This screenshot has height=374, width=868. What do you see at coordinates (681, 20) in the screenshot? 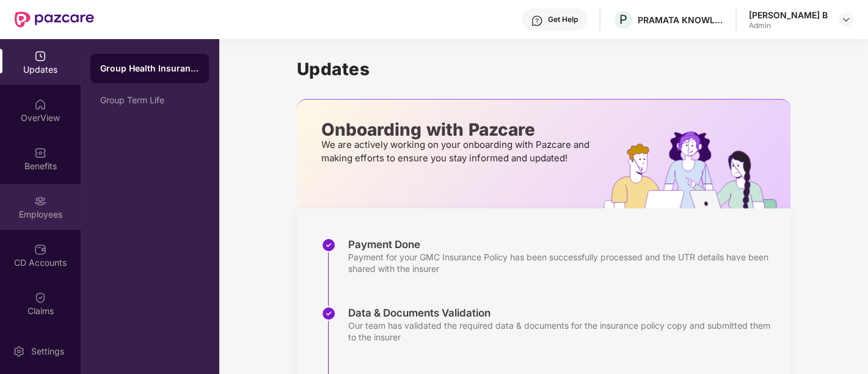
I see `div: PRAMATA KNOWLEDGE SOLUTIONS PRIVATE LIMITED` at bounding box center [681, 20].